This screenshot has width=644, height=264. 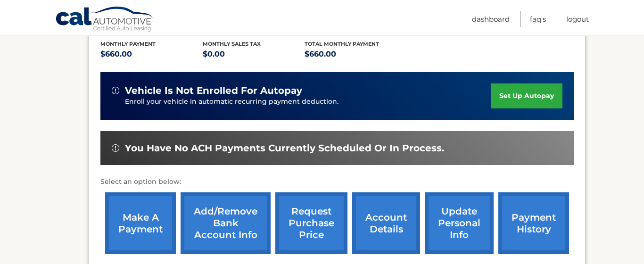 I want to click on a: Add/Remove bank account info, so click(x=226, y=223).